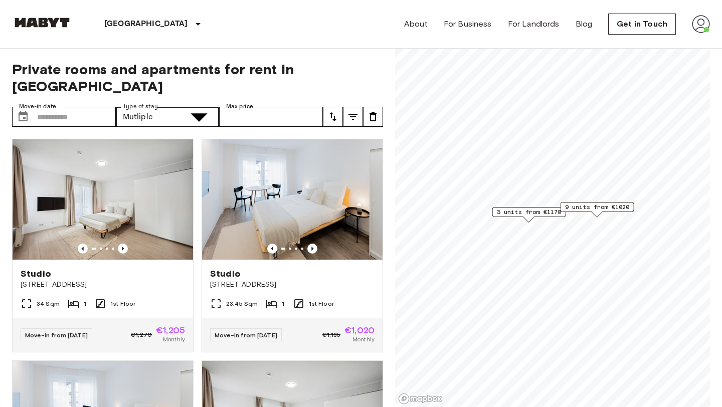 Image resolution: width=722 pixels, height=407 pixels. What do you see at coordinates (529, 212) in the screenshot?
I see `span: 3 units from €1170` at bounding box center [529, 212].